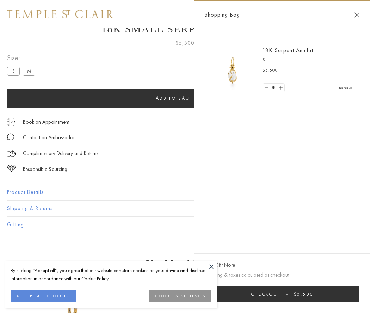  What do you see at coordinates (308, 60) in the screenshot?
I see `p: S` at bounding box center [308, 60].